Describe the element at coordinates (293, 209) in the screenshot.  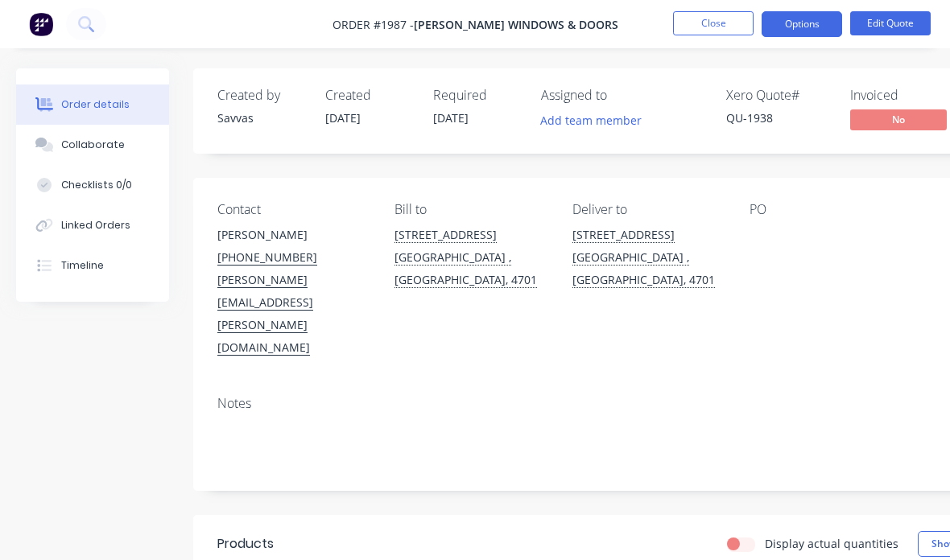
I see `div: Contact` at that location.